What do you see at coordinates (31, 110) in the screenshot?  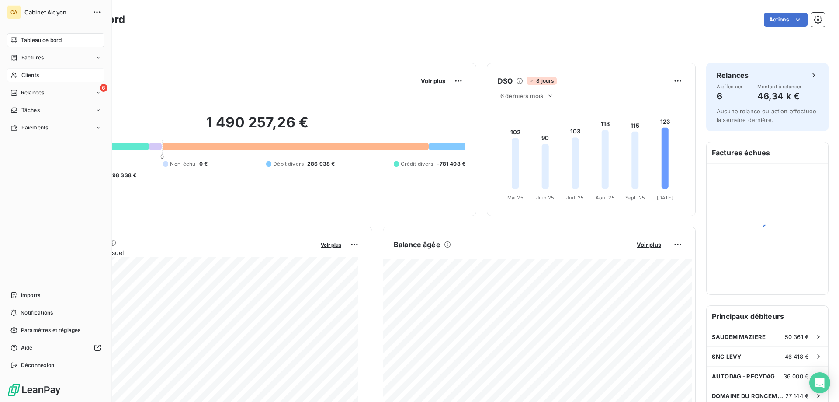 I see `span: Tâches` at bounding box center [31, 110].